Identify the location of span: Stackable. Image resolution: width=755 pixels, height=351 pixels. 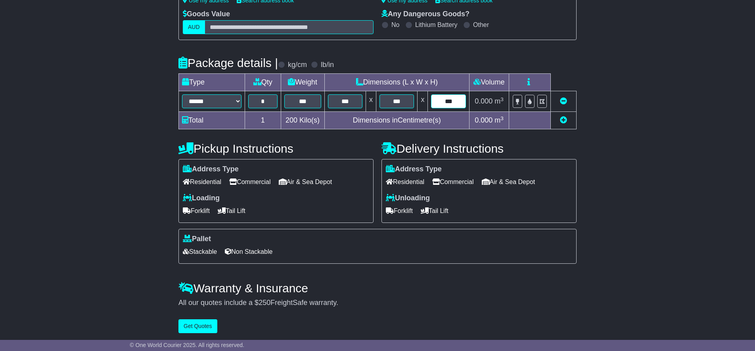
(200, 251).